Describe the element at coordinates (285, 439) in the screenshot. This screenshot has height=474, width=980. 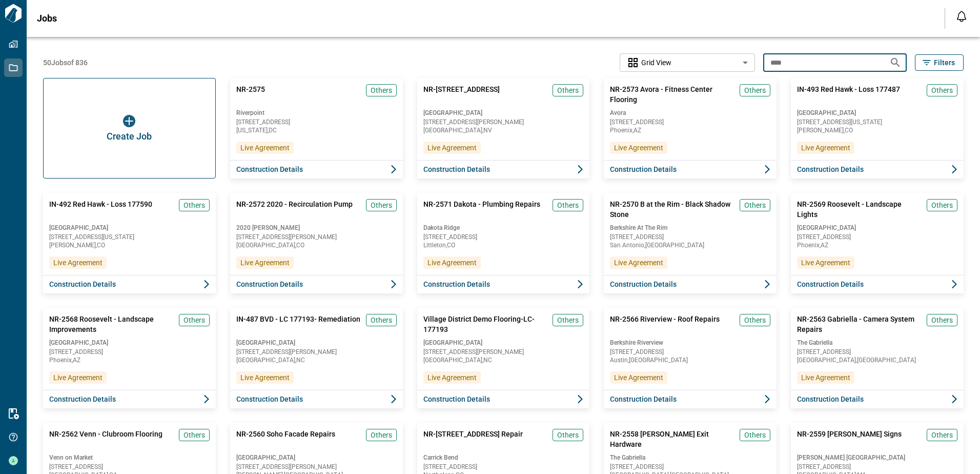
I see `span: NR-2560 Soho Facade Repairs` at that location.